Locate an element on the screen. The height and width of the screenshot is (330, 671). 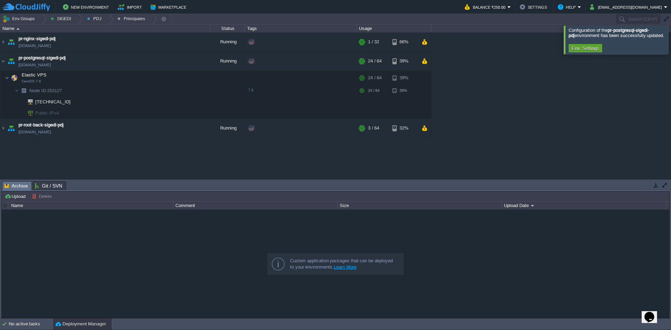
button: Upload is located at coordinates (16, 196).